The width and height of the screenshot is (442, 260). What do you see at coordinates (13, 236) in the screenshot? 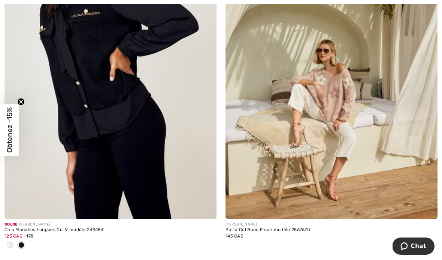
I see `span: 123 CA$` at bounding box center [13, 236].